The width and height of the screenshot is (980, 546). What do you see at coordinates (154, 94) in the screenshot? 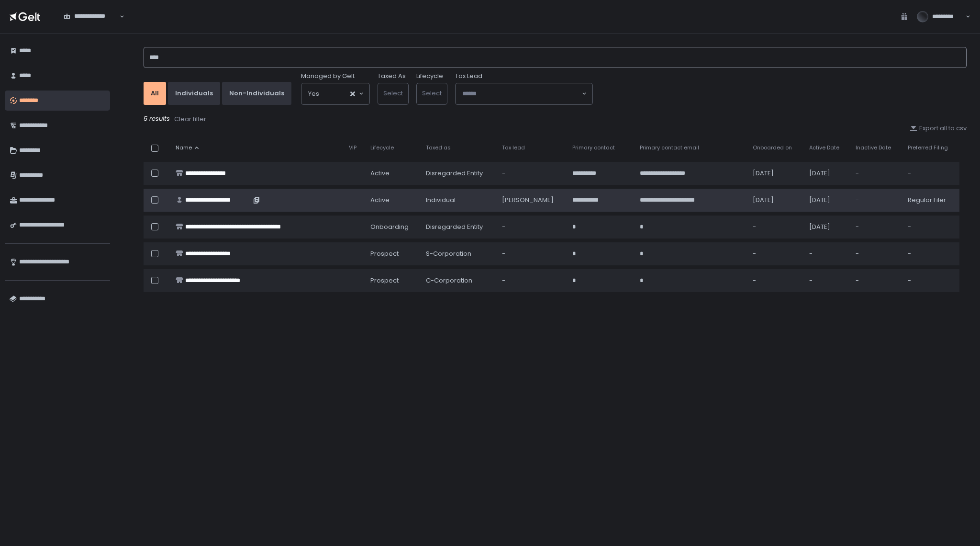
I see `button: All` at bounding box center [154, 94].